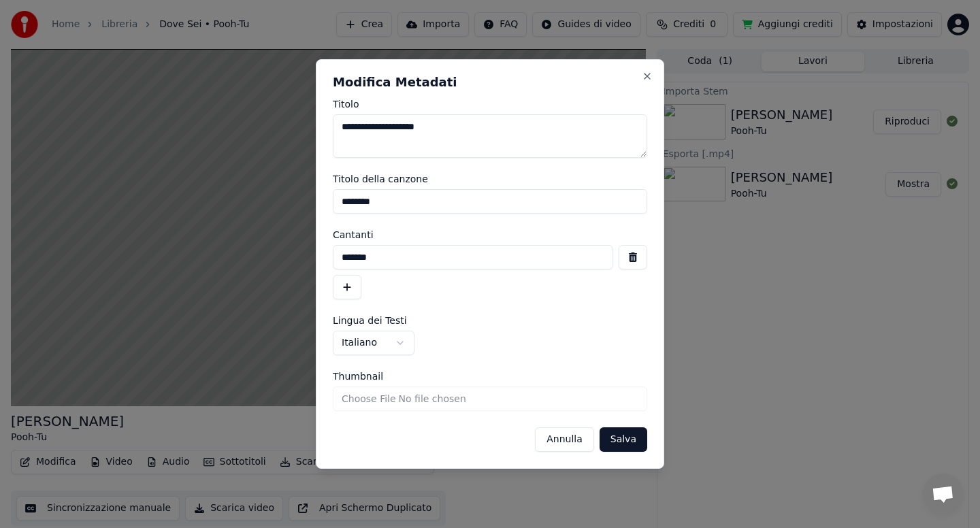 The width and height of the screenshot is (980, 528). What do you see at coordinates (490, 179) in the screenshot?
I see `label: Titolo della canzone` at bounding box center [490, 179].